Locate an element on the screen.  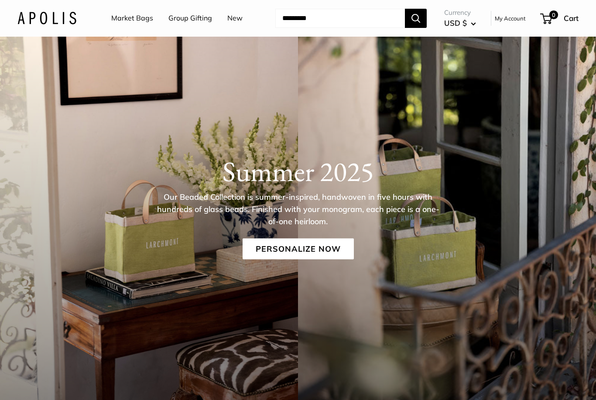
a: 0 Cart is located at coordinates (559, 18).